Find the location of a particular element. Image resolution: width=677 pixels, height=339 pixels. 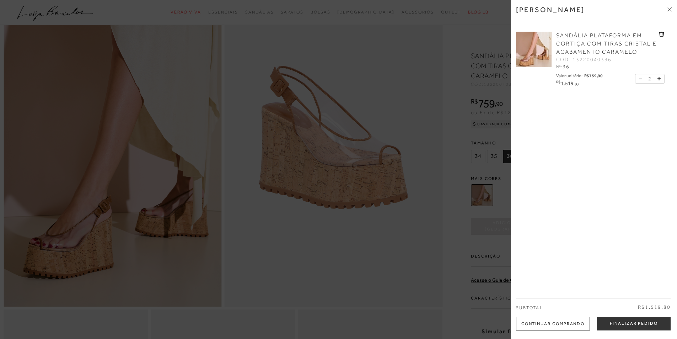

span: Nº: is located at coordinates (559, 67).